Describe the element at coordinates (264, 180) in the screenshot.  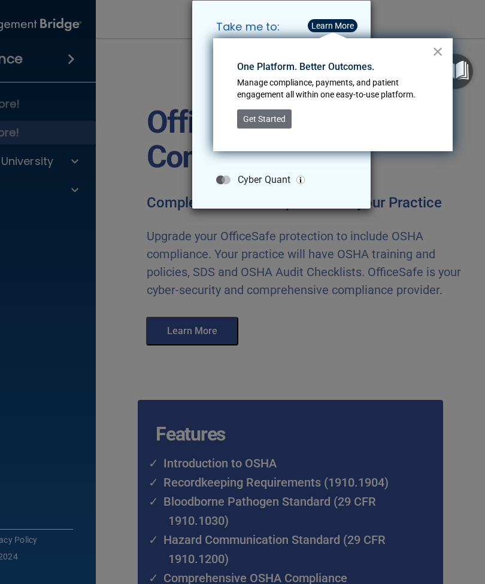
I see `p: Cyber Quant` at that location.